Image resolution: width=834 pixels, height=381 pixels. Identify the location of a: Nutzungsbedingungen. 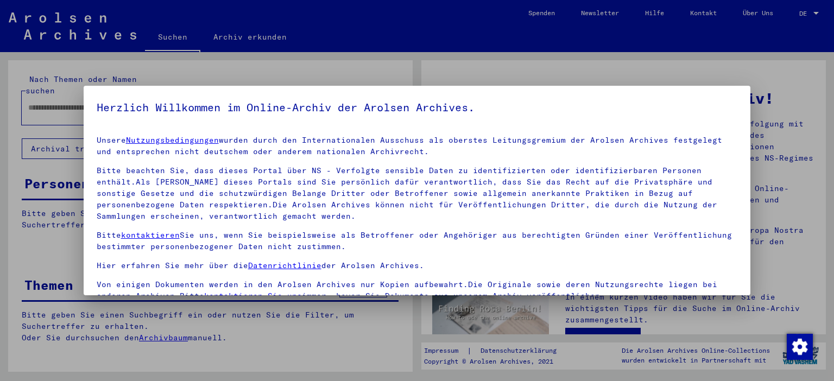
(172, 140).